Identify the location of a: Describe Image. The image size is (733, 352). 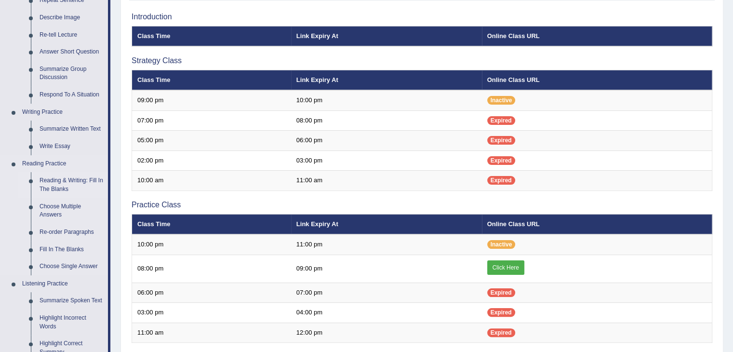
(71, 18).